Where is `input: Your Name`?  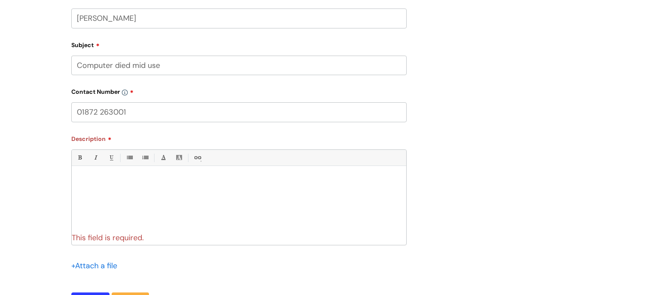
input: Your Name is located at coordinates (239, 18).